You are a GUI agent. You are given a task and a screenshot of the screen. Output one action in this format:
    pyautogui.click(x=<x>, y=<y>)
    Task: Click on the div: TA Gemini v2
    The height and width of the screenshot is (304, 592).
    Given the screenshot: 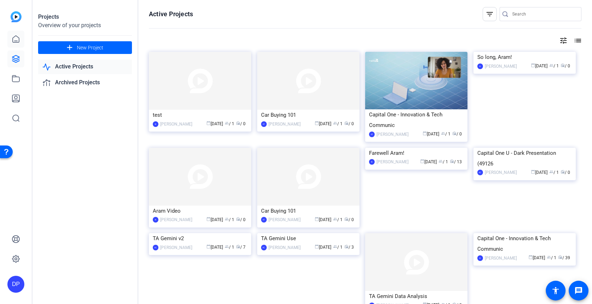 What is the action you would take?
    pyautogui.click(x=200, y=239)
    